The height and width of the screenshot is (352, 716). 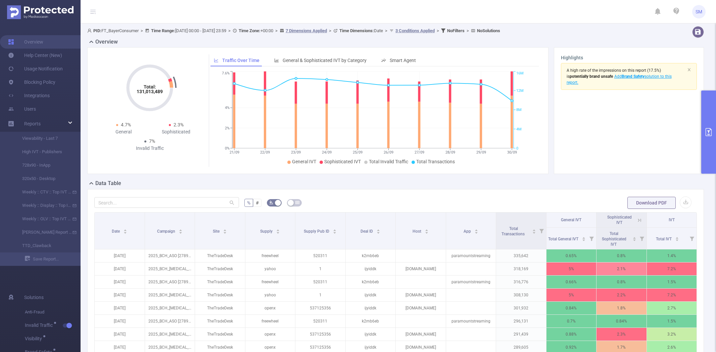 I want to click on p: 3.2%, so click(x=671, y=334).